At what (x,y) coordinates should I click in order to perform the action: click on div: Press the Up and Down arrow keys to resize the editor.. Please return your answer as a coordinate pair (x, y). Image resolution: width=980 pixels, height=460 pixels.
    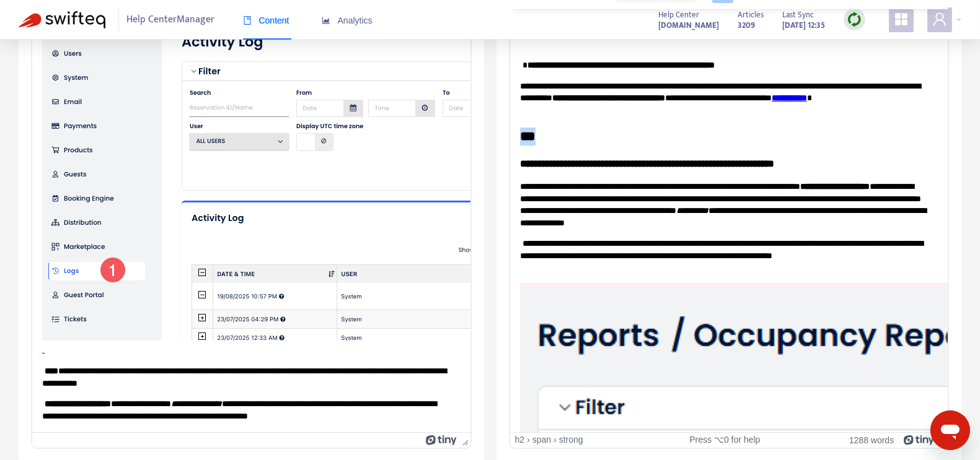
    Looking at the image, I should click on (464, 441).